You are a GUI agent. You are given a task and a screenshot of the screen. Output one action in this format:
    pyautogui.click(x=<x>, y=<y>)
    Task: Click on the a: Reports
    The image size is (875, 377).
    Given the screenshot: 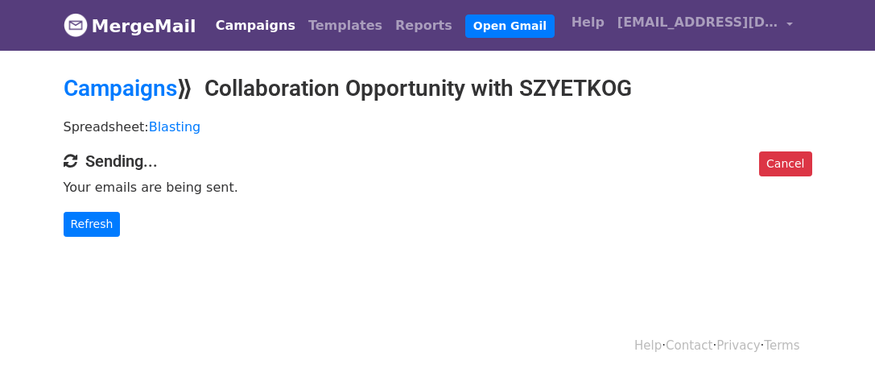 What is the action you would take?
    pyautogui.click(x=423, y=26)
    